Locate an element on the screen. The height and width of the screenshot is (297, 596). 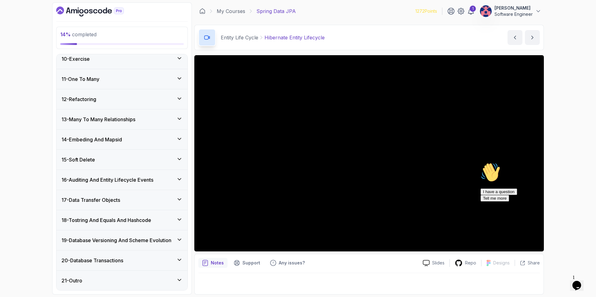
h3: 17 - Data Transfer Objects is located at coordinates (91, 200).